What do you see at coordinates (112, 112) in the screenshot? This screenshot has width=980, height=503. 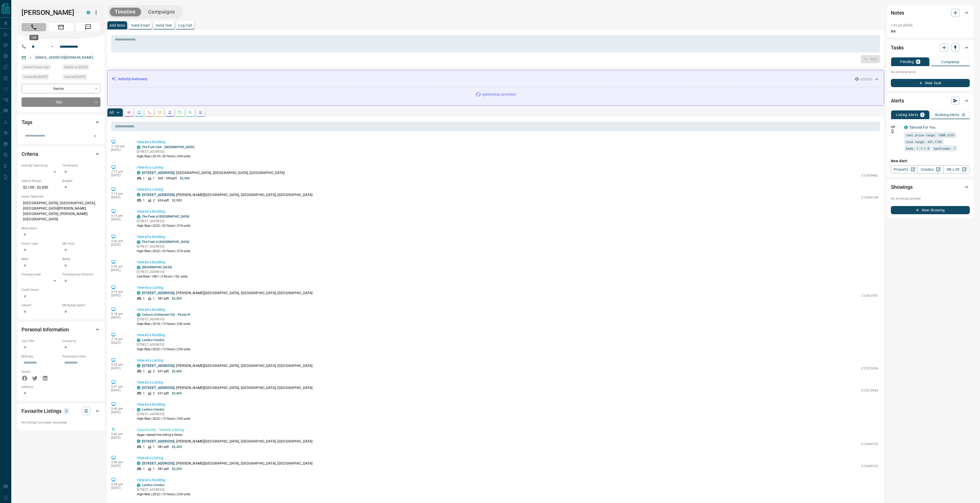 I see `p: All` at bounding box center [112, 112].